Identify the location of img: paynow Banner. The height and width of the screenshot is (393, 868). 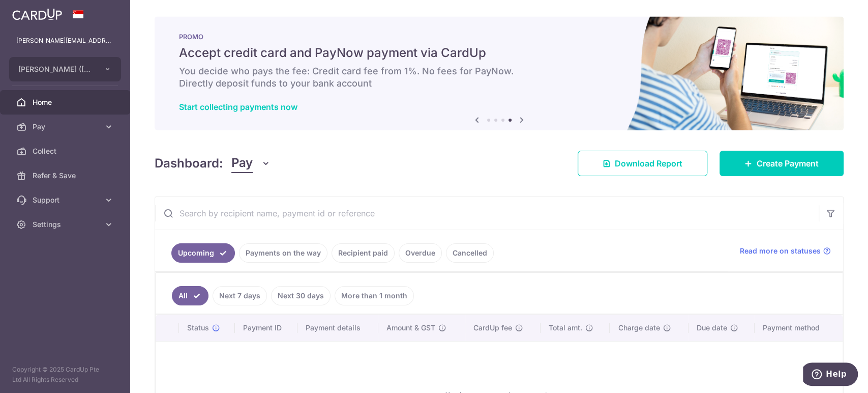
(499, 73).